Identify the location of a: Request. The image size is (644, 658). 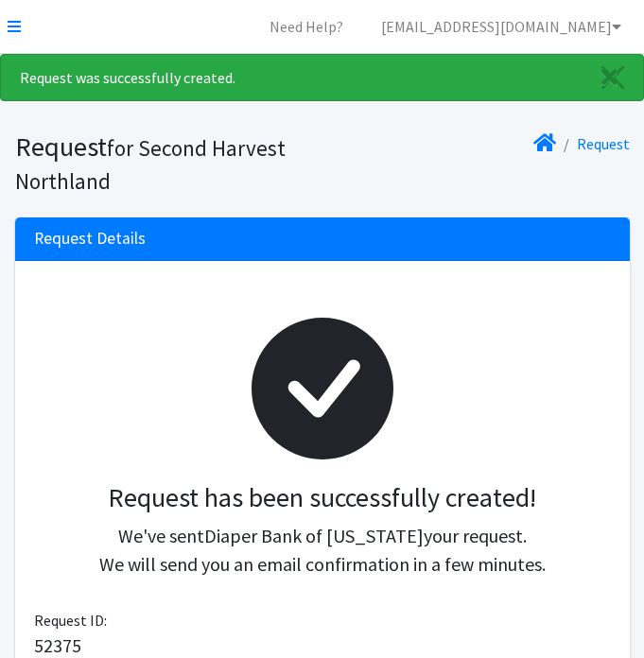
(604, 143).